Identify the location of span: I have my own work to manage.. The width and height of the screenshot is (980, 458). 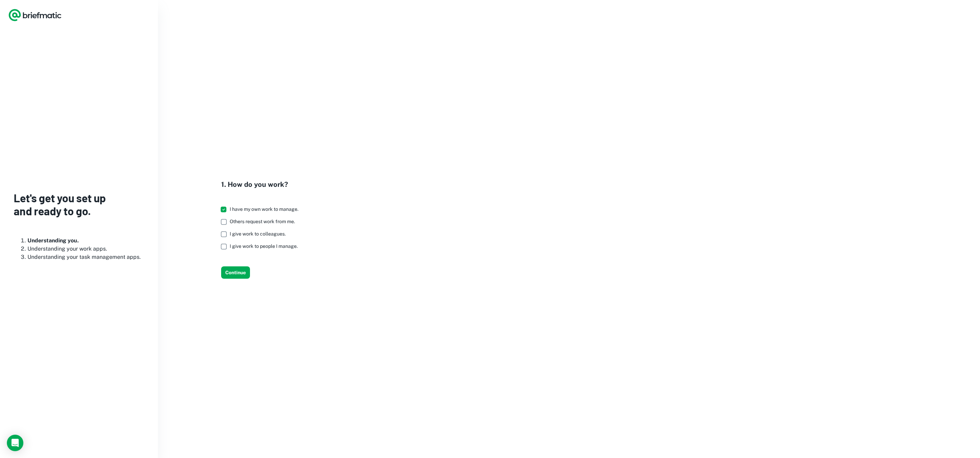
(264, 209).